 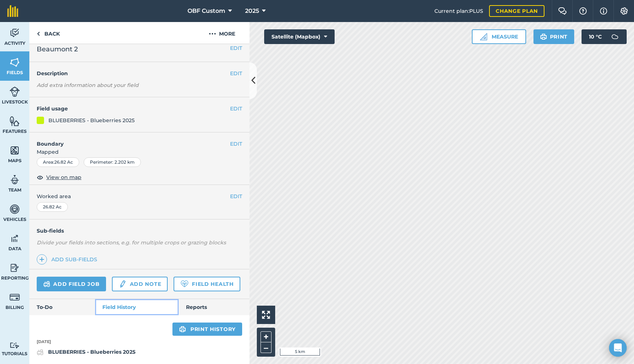 I want to click on em: Add extra information about your field, so click(x=88, y=85).